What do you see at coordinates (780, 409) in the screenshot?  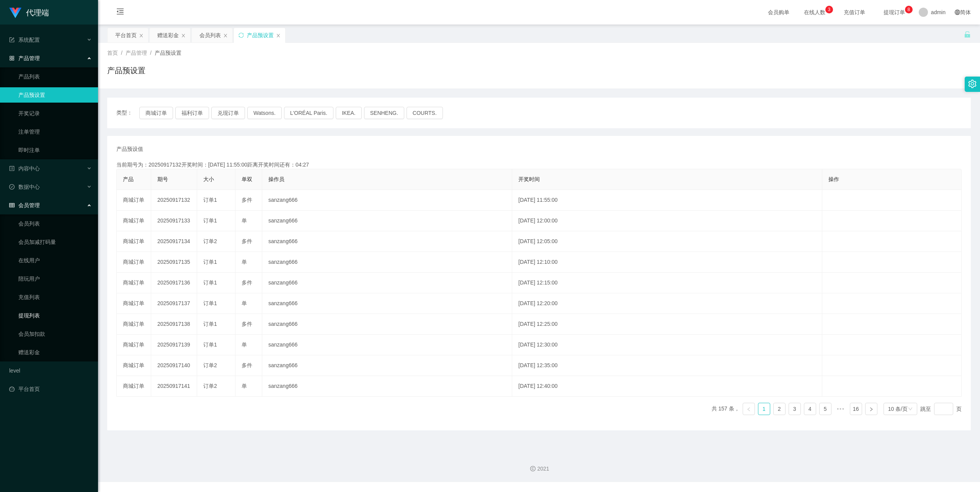 I see `a: 2` at bounding box center [780, 409].